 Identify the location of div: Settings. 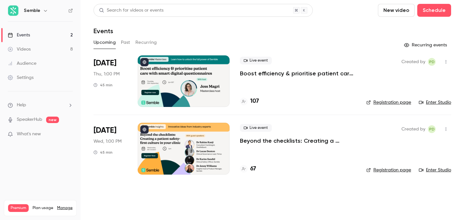
(21, 78).